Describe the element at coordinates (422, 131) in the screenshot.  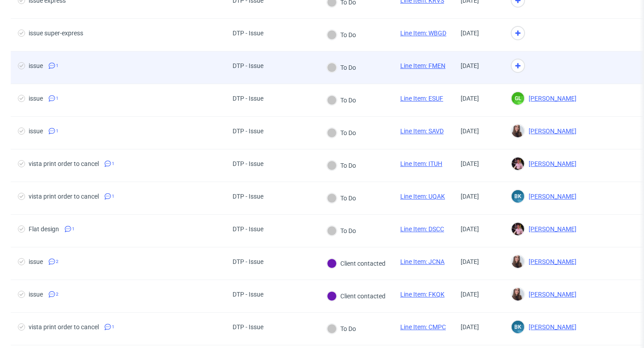
I see `a: Line Item: SAVD` at that location.